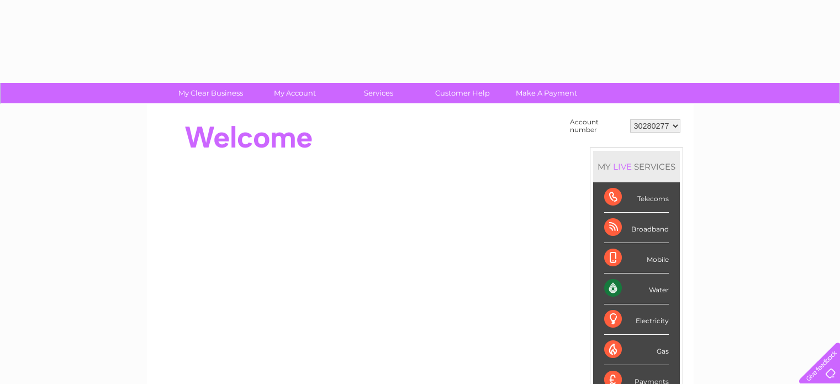  Describe the element at coordinates (636, 350) in the screenshot. I see `div: Gas` at that location.